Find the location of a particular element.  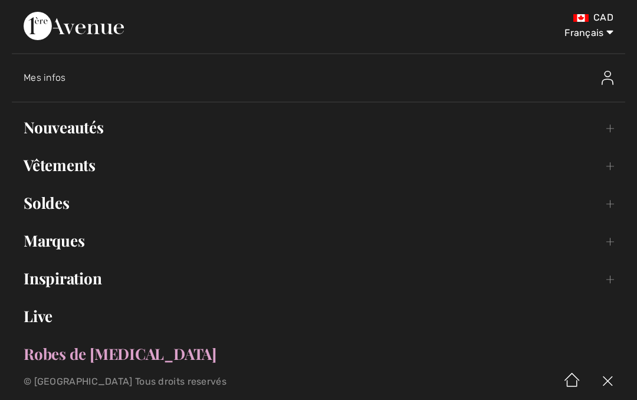

a: Nouveautés is located at coordinates (318, 127).